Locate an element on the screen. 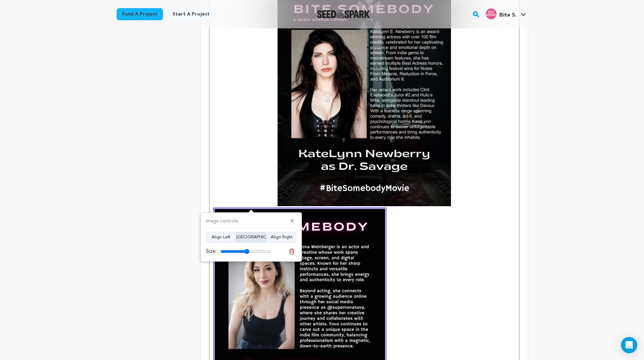  a: Fund a project is located at coordinates (140, 14).